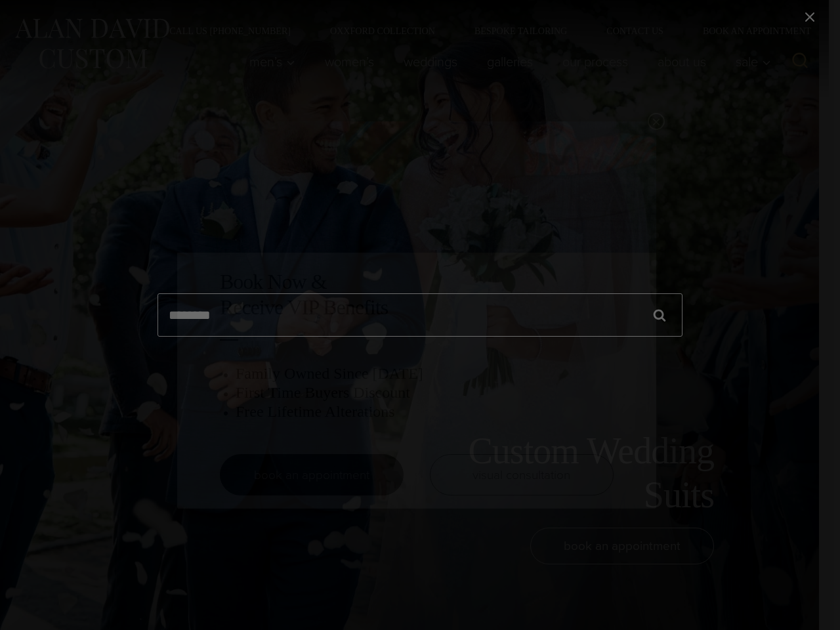  What do you see at coordinates (425, 411) in the screenshot?
I see `h3: Free Lifetime Alterations` at bounding box center [425, 411].